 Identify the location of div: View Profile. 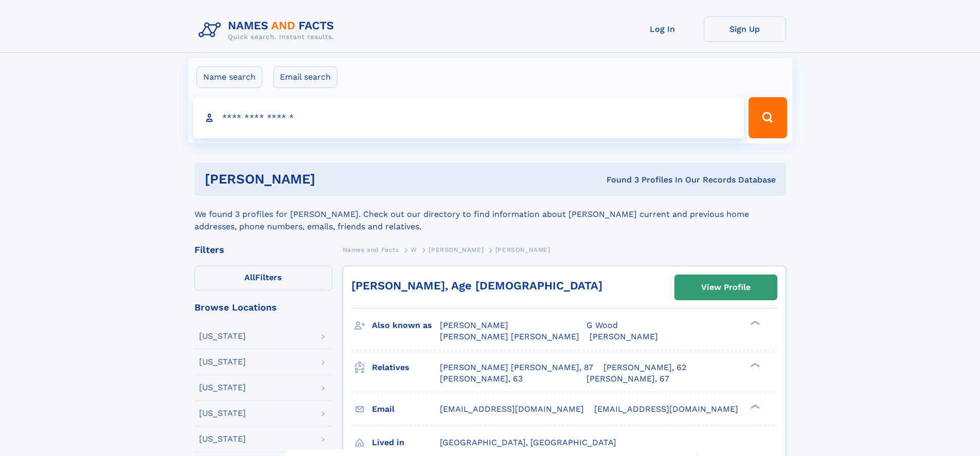
(726, 288).